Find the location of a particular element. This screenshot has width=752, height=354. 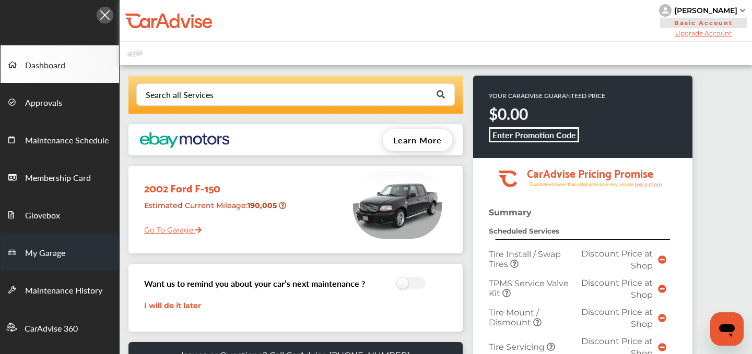

p: YOUR CARADVISE GUARANTEED PRICE is located at coordinates (547, 96).